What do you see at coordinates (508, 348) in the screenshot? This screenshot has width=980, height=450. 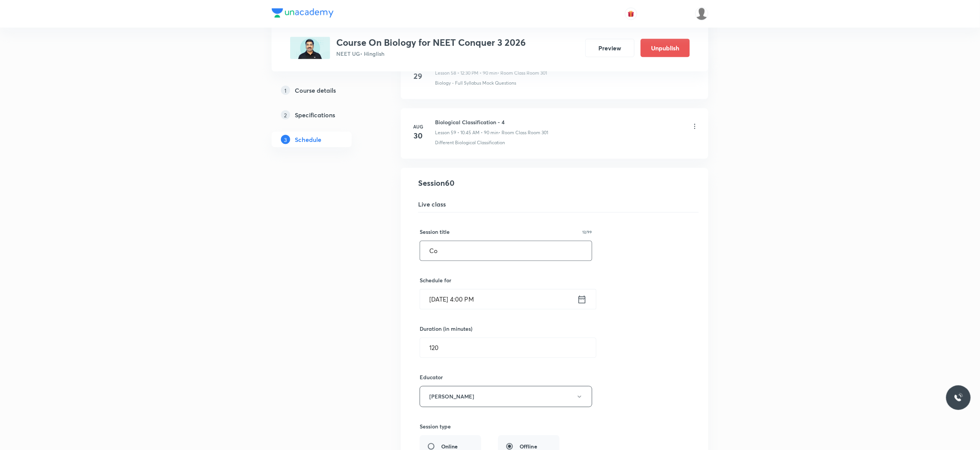 I see `input: 120` at bounding box center [508, 348].